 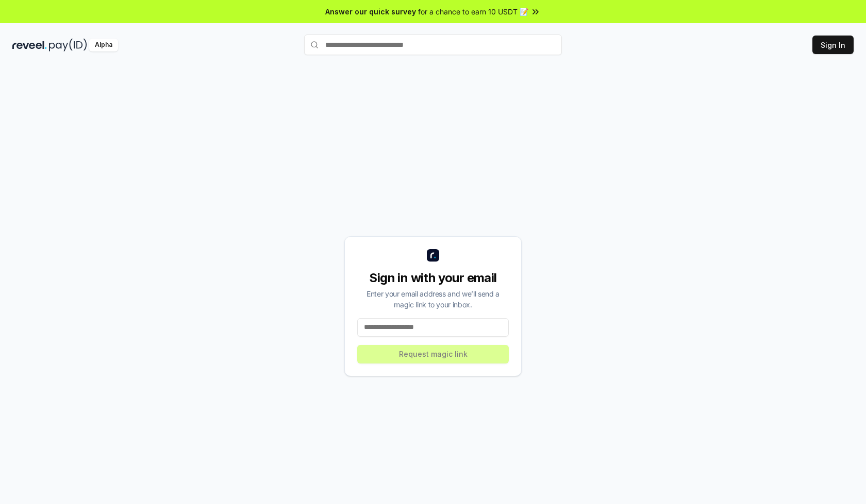 What do you see at coordinates (433, 256) in the screenshot?
I see `img: logo_small` at bounding box center [433, 256].